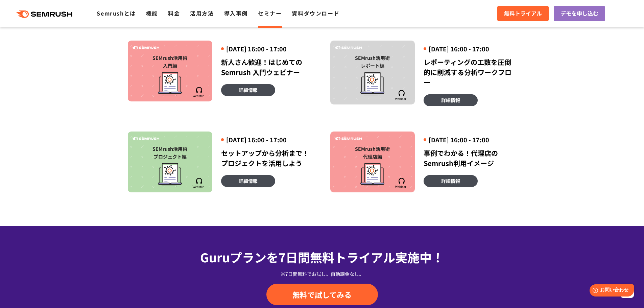  Describe the element at coordinates (170, 62) in the screenshot. I see `div: SEMrush活用術 入門編` at that location.